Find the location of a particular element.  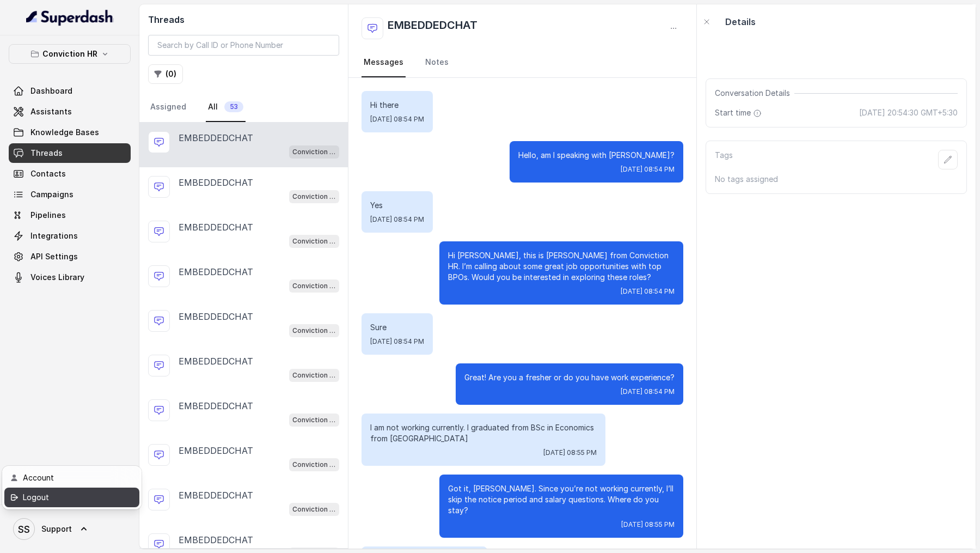

text: SS is located at coordinates (24, 529).